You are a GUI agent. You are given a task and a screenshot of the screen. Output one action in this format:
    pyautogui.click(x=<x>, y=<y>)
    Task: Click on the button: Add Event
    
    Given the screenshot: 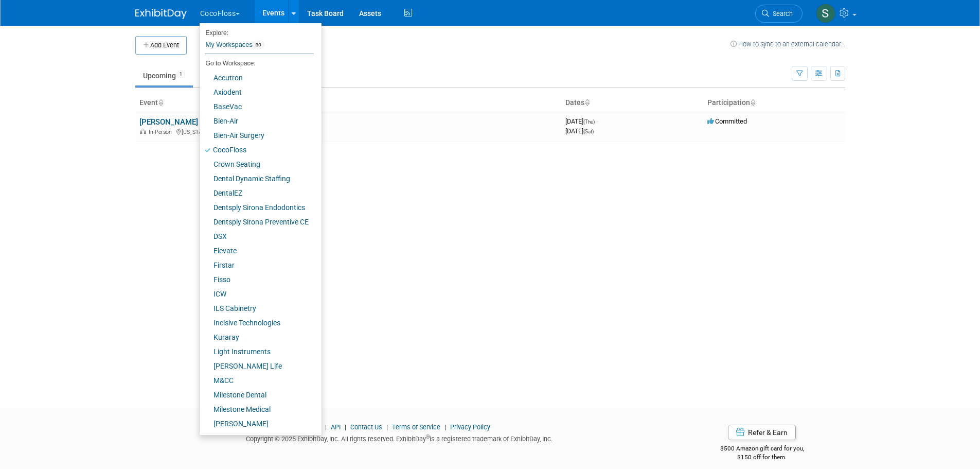 What is the action you would take?
    pyautogui.click(x=161, y=45)
    